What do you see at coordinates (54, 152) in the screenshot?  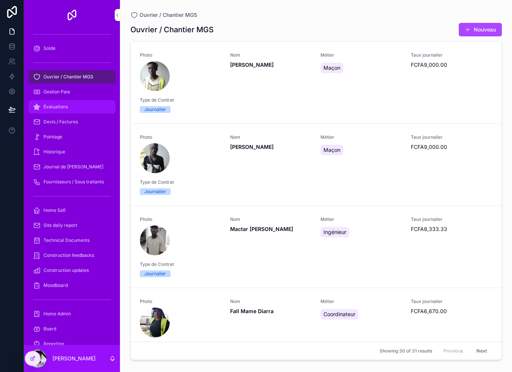 I see `span: Historique` at bounding box center [54, 152].